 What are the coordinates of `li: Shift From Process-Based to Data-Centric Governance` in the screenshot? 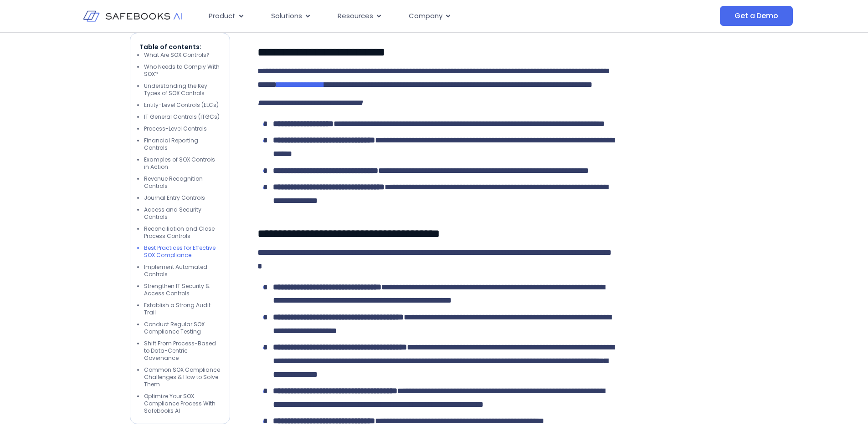 It's located at (182, 351).